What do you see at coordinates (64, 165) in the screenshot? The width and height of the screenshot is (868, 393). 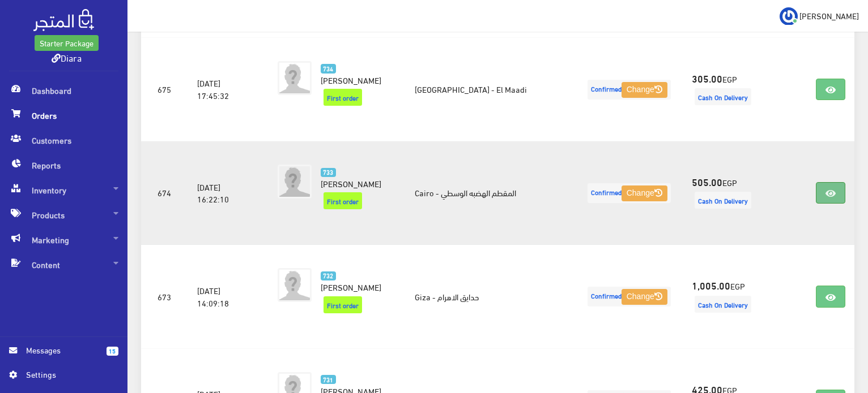 I see `span: Reports` at bounding box center [64, 165].